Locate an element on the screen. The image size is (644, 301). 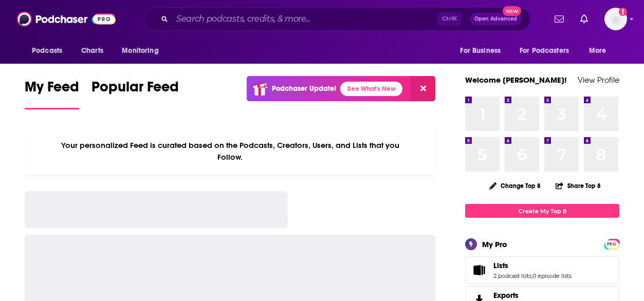
button: Show profile menu is located at coordinates (615, 19).